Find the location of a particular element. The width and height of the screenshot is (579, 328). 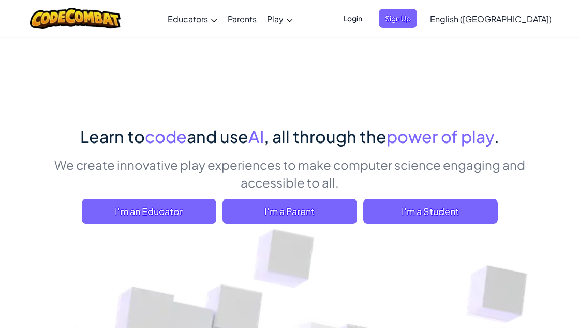

button: I'm a Student is located at coordinates (431, 211).